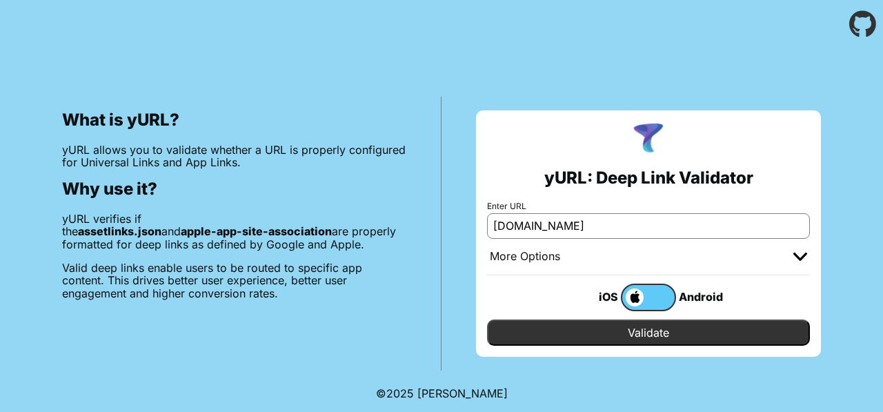  Describe the element at coordinates (703, 296) in the screenshot. I see `div: Android` at that location.